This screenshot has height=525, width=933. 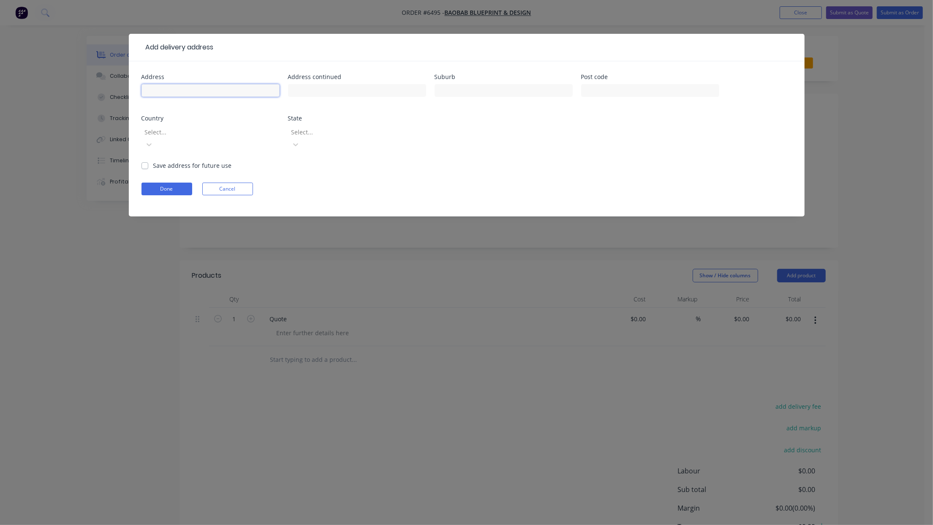 What do you see at coordinates (167, 189) in the screenshot?
I see `button: Done` at bounding box center [167, 189].